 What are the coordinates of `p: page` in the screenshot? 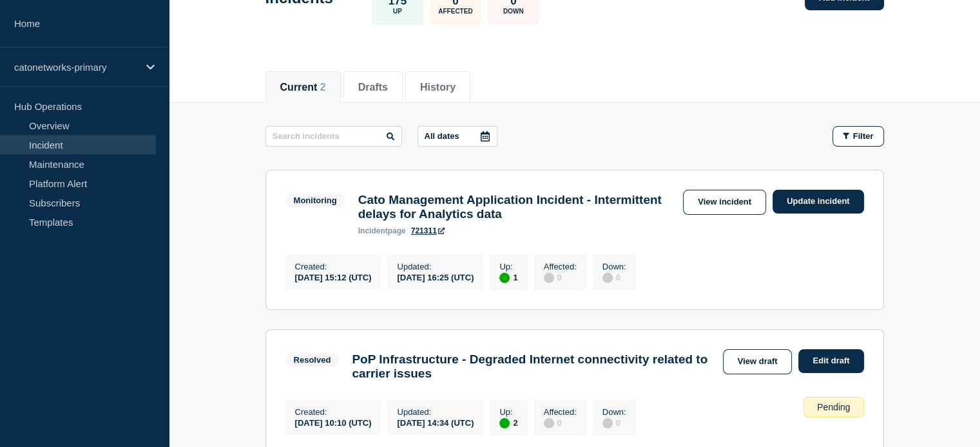 It's located at (382, 231).